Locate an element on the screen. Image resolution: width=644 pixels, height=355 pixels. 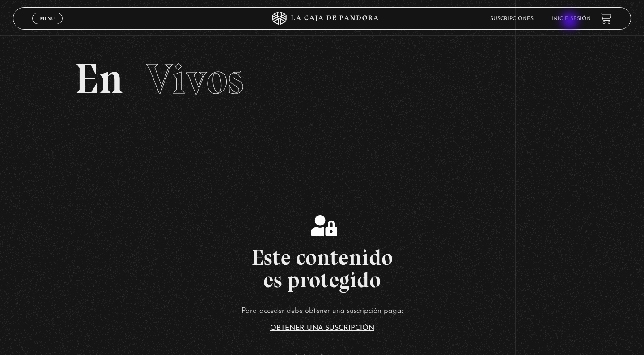
h2: En is located at coordinates (322, 79).